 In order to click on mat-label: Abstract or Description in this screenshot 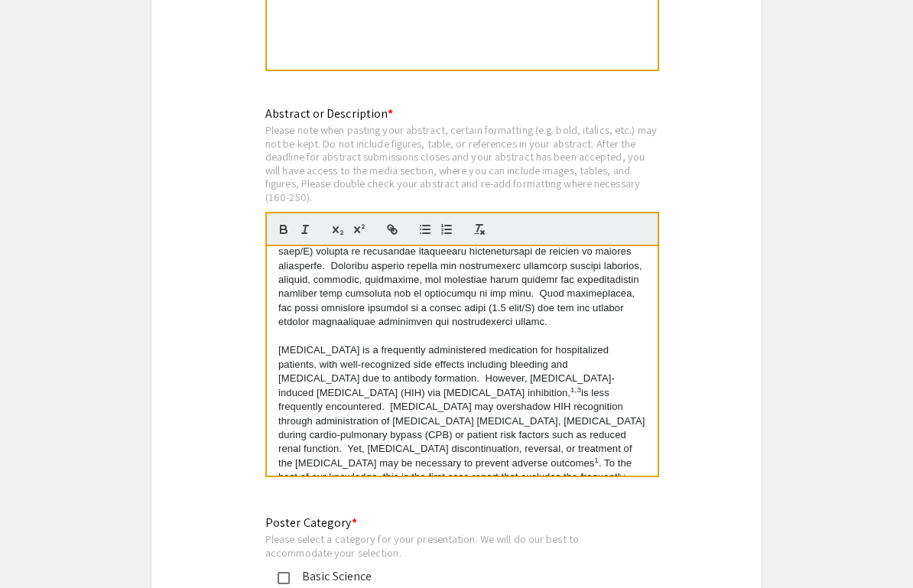, I will do `click(329, 113)`.